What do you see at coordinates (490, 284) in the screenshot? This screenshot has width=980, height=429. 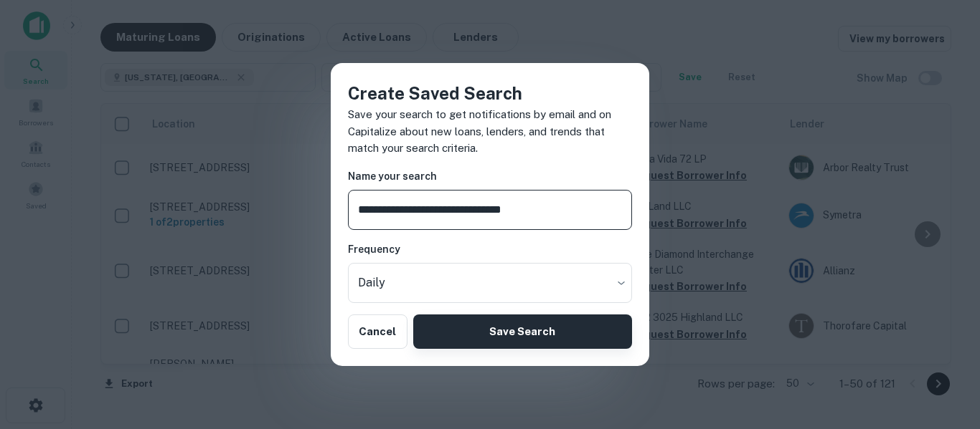 I see `div: Without label` at bounding box center [490, 284].